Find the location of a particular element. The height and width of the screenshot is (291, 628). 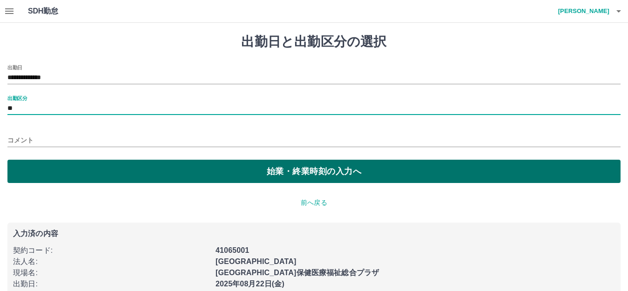

p: 契約コード : is located at coordinates (111, 251).